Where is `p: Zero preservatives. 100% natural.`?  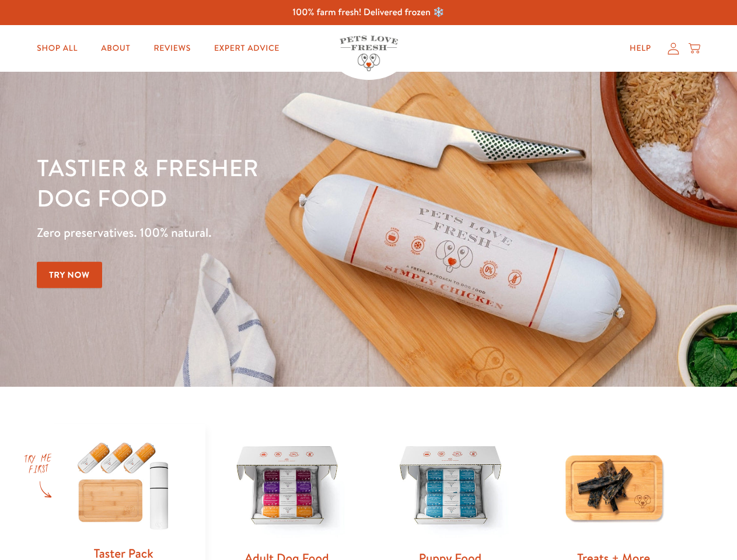 p: Zero preservatives. 100% natural. is located at coordinates (257, 233).